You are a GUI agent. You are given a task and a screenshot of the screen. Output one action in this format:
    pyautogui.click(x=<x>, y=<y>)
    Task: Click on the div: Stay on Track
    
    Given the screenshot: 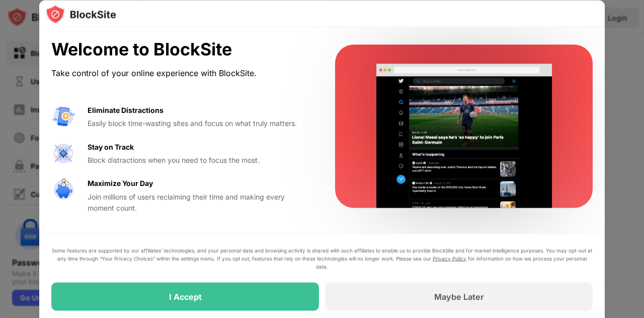 What is the action you would take?
    pyautogui.click(x=110, y=147)
    